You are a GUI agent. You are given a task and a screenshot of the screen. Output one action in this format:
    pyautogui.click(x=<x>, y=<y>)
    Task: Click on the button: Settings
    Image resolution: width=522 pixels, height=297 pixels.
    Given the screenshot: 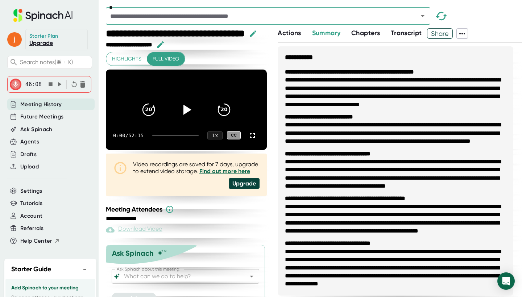 What is the action you would take?
    pyautogui.click(x=31, y=191)
    